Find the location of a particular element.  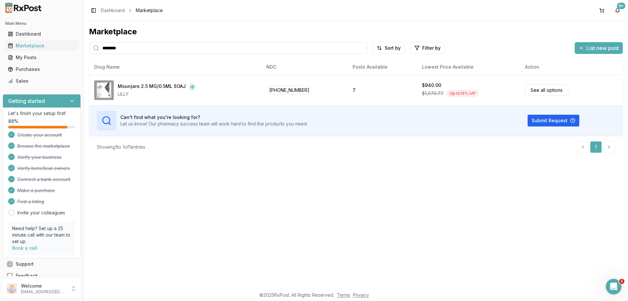

p: Welcome is located at coordinates (43, 286).